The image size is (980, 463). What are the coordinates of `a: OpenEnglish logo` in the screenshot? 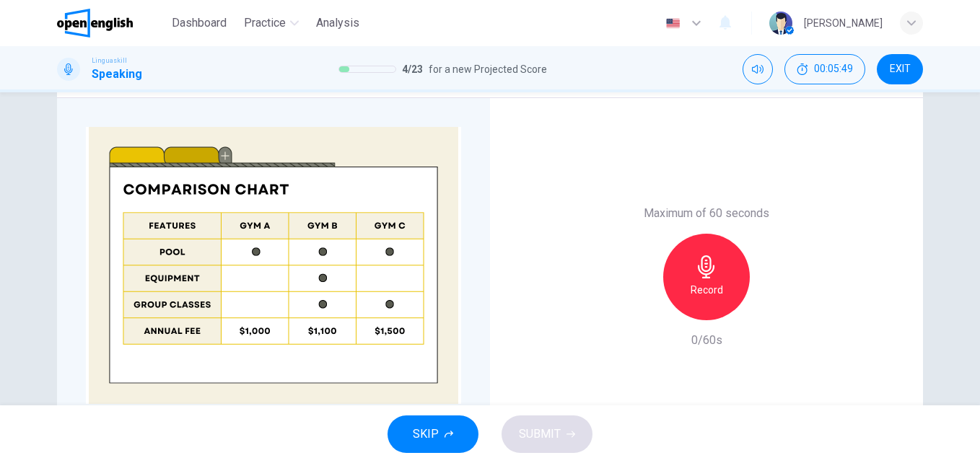 It's located at (111, 23).